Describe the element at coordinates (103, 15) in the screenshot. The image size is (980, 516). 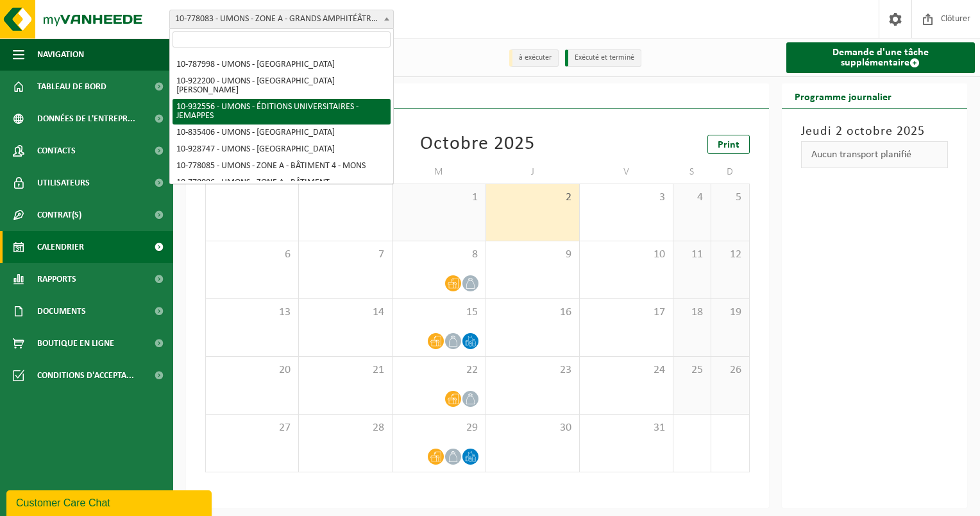
I see `div: Customer Care Chat` at that location.